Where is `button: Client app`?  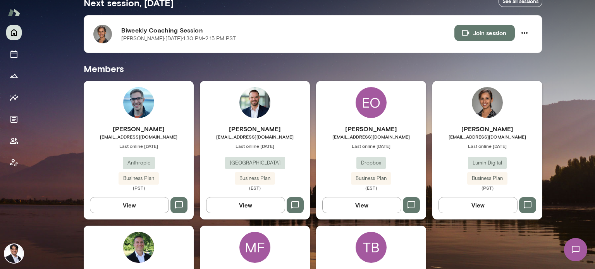 button: Client app is located at coordinates (14, 163).